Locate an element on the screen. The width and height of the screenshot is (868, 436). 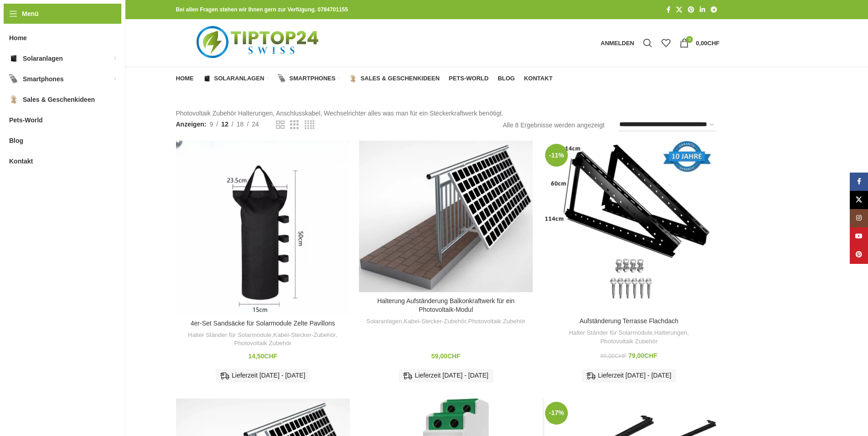
a: Blog is located at coordinates (506, 79).